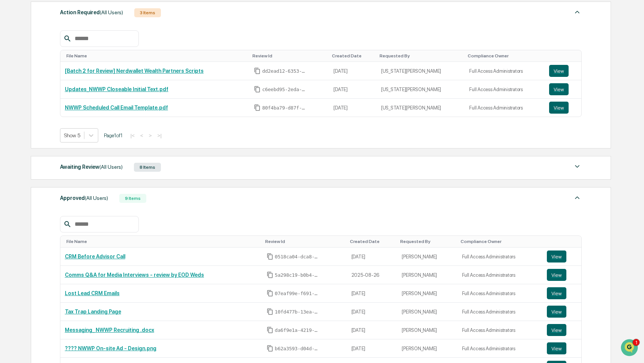  What do you see at coordinates (91, 167) in the screenshot?
I see `div: Awaiting Review` at bounding box center [91, 167].